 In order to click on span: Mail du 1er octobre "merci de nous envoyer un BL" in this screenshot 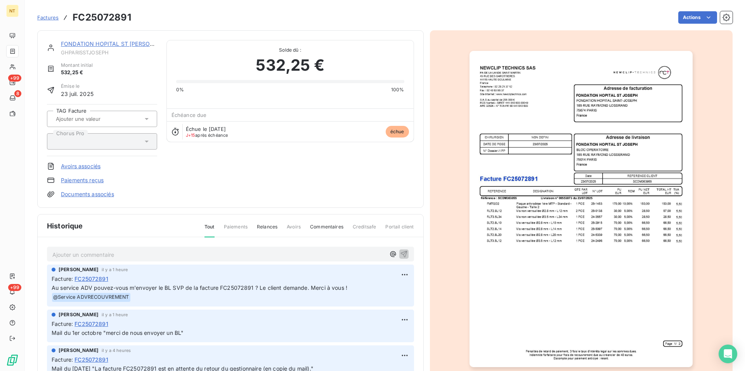, I will do `click(118, 332)`.